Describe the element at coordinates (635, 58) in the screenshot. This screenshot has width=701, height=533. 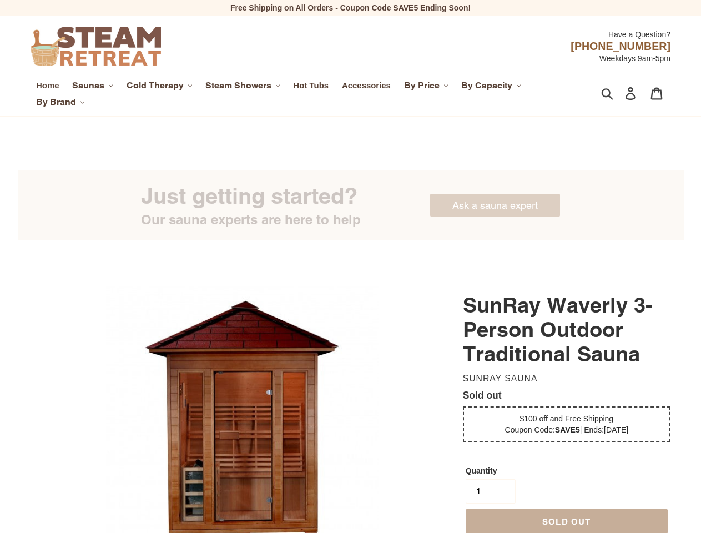
I see `span: Weekdays 9am-5pm` at that location.